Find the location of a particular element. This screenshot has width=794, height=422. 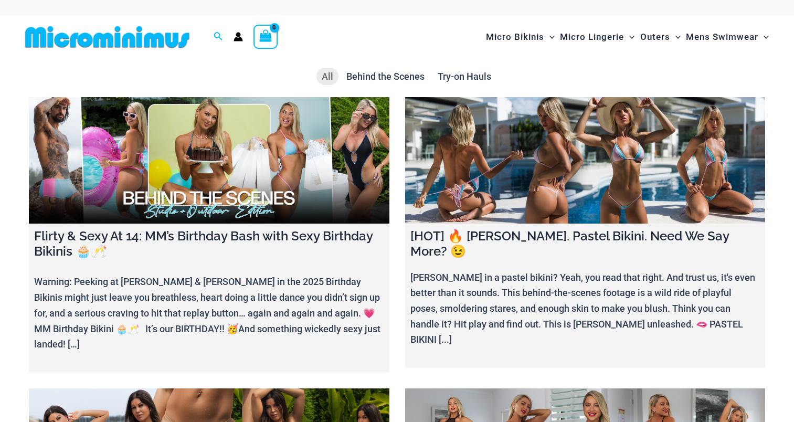

a: Micro BikinisMenu ToggleMenu Toggle is located at coordinates (520, 37).